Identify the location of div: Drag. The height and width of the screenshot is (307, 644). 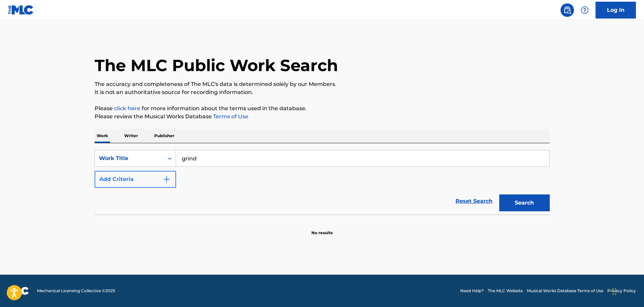
(615, 292).